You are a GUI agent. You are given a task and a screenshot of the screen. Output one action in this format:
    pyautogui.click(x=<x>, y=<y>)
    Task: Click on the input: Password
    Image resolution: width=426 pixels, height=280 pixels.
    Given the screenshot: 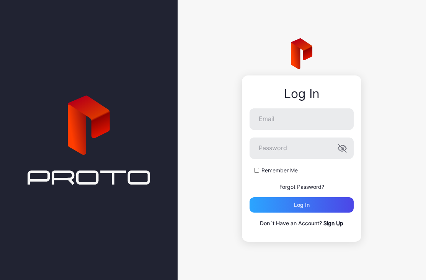 What is the action you would take?
    pyautogui.click(x=302, y=148)
    